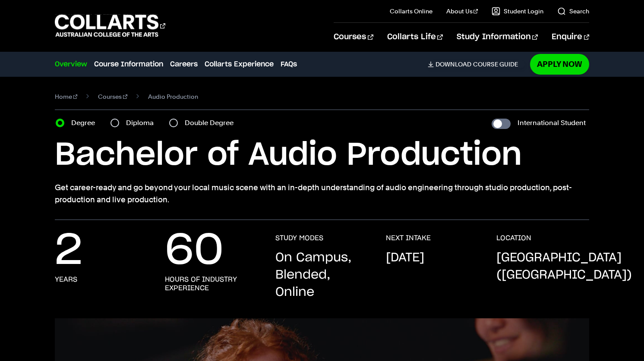  What do you see at coordinates (184, 64) in the screenshot?
I see `a: Careers` at bounding box center [184, 64].